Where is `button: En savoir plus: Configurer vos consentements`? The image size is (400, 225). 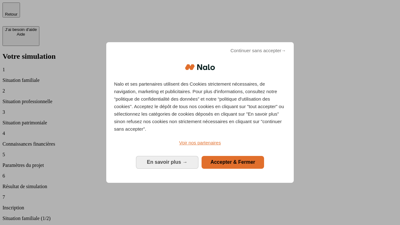 button: En savoir plus: Configurer vos consentements is located at coordinates (167, 162).